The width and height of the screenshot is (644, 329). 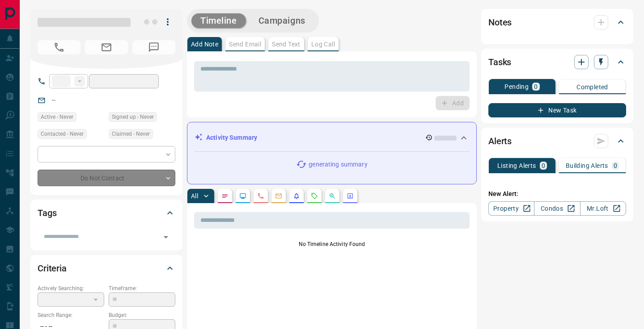 What do you see at coordinates (62, 134) in the screenshot?
I see `span: Contacted - Never` at bounding box center [62, 134].